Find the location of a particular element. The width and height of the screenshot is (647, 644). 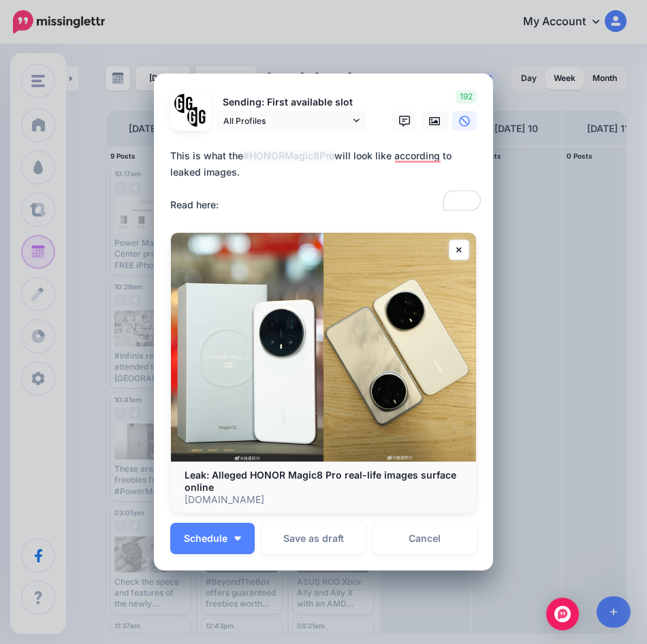

img: JT5sWCfR-79925.png is located at coordinates (197, 116).